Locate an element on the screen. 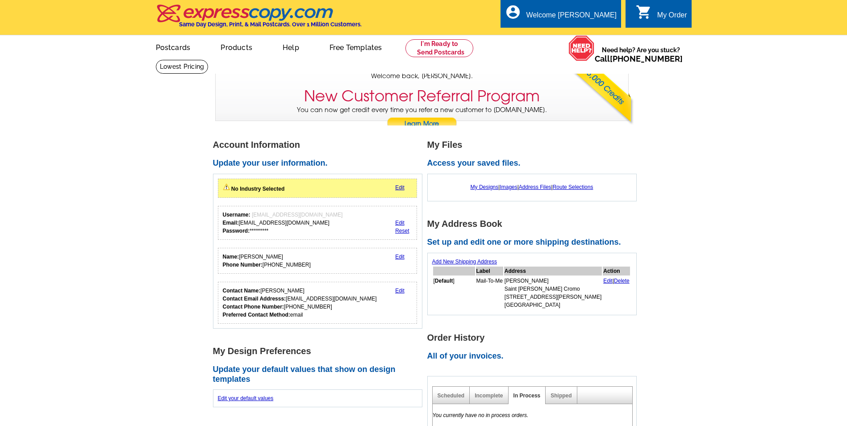 The width and height of the screenshot is (847, 426). th: Action is located at coordinates (616, 271).